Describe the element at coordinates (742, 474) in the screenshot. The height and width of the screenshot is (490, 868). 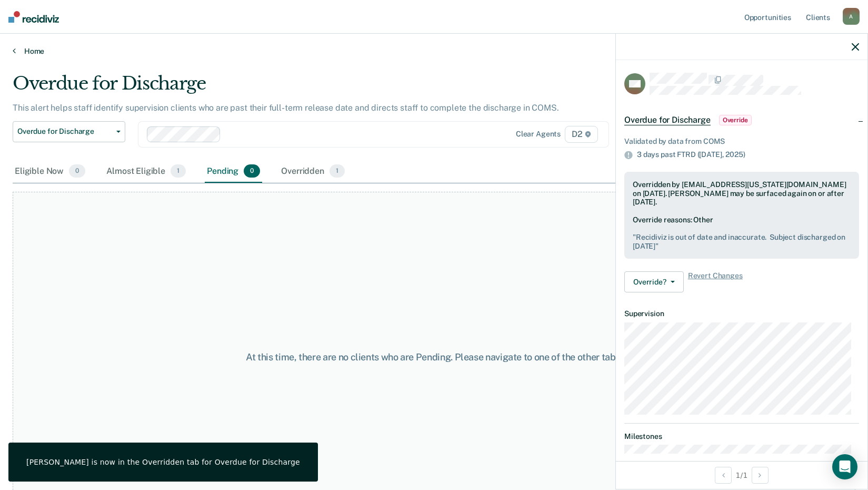
I see `div: 1 / 1` at that location.